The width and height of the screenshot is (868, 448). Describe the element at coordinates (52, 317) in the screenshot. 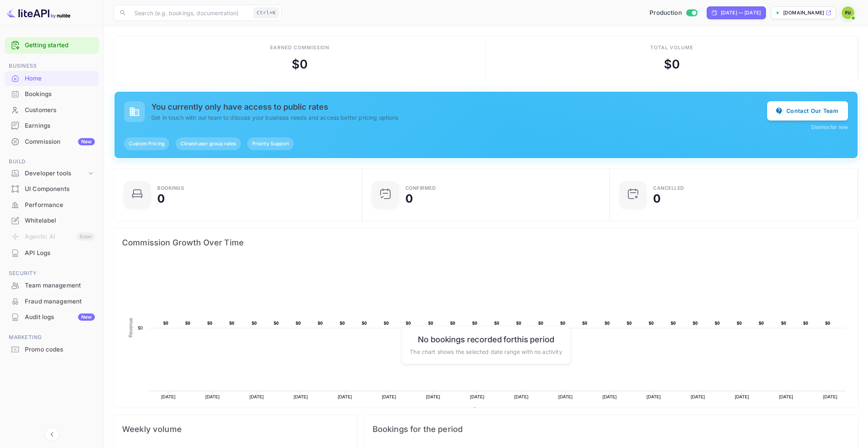

I see `a: Audit logsNew` at that location.